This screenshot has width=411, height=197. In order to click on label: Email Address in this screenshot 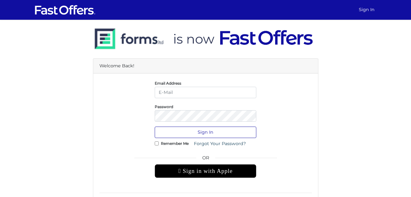, I will do `click(168, 83)`.